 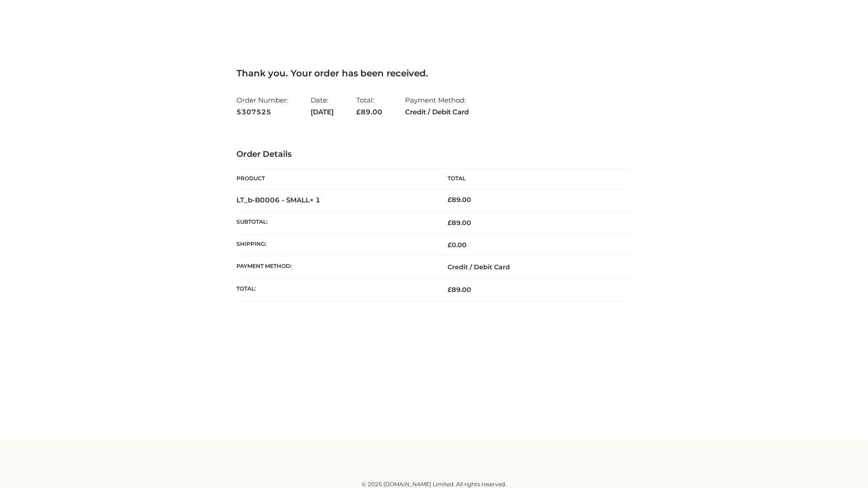 What do you see at coordinates (434, 154) in the screenshot?
I see `h3: Order Details` at bounding box center [434, 154].